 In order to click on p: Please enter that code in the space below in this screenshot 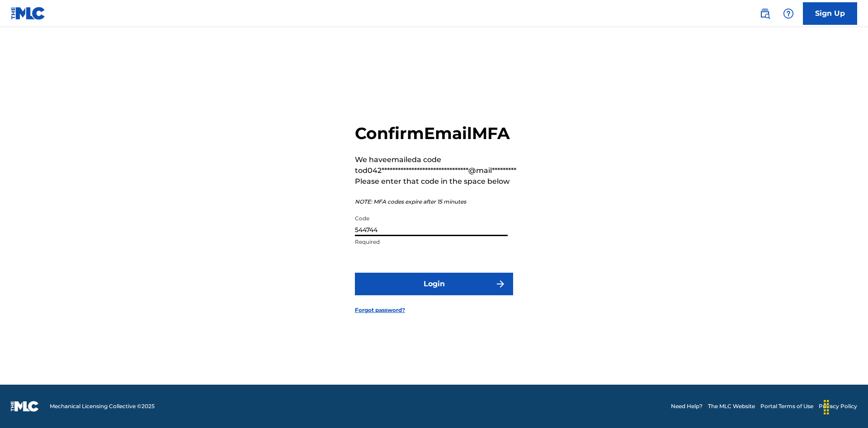, I will do `click(435, 181)`.